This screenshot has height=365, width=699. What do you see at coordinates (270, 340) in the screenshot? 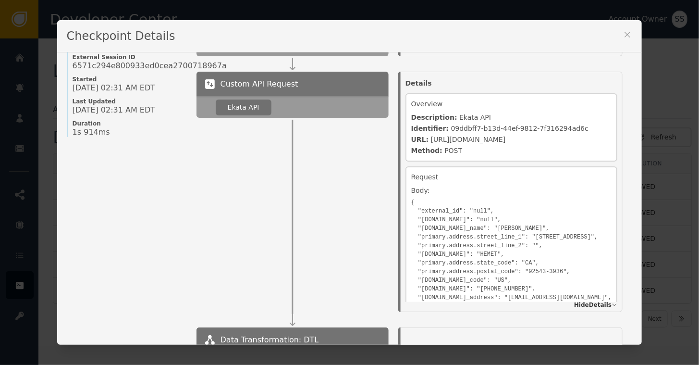
I see `span: Data Transformation: DTL` at bounding box center [270, 340].